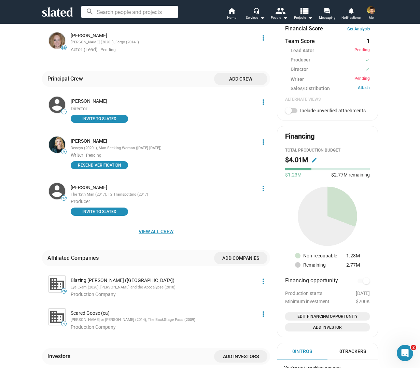  What do you see at coordinates (280, 11) in the screenshot?
I see `mat-icon: people` at bounding box center [280, 11].